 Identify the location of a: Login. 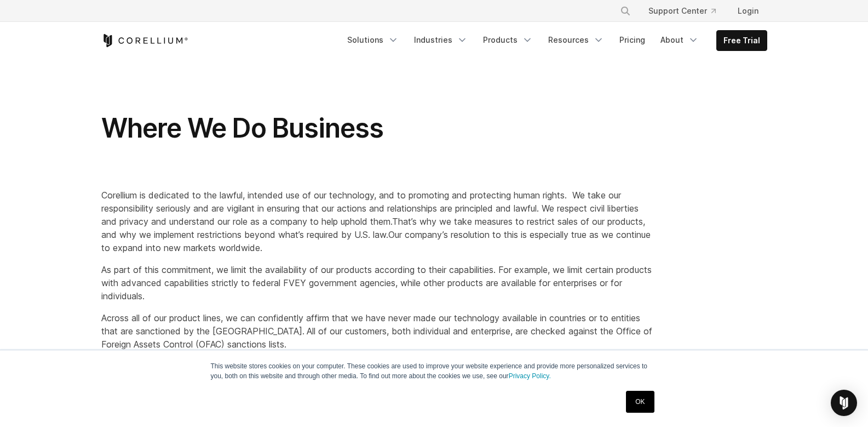
(748, 11).